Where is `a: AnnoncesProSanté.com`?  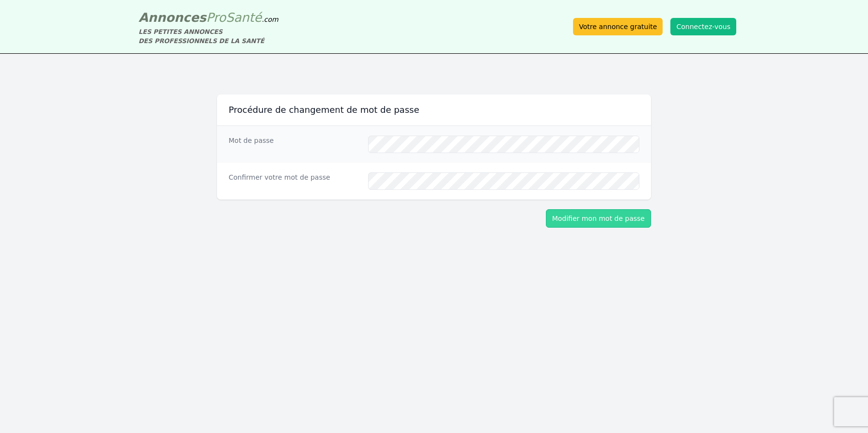
a: AnnoncesProSanté.com is located at coordinates (208, 17).